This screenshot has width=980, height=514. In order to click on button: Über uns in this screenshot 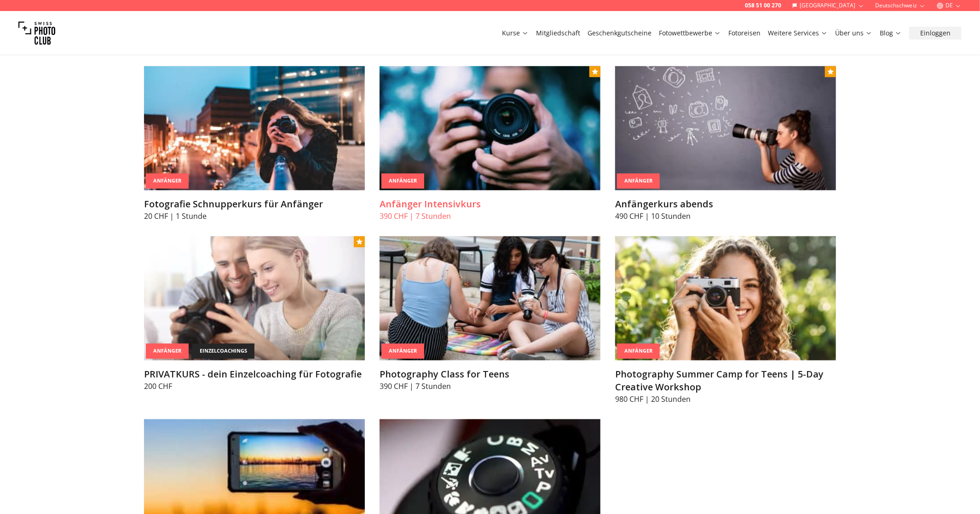, I will do `click(853, 33)`.